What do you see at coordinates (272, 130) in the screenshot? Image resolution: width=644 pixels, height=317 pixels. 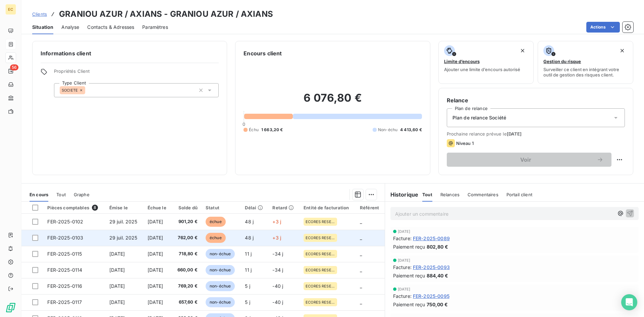 I see `span: 1 663,20 €` at bounding box center [272, 130].